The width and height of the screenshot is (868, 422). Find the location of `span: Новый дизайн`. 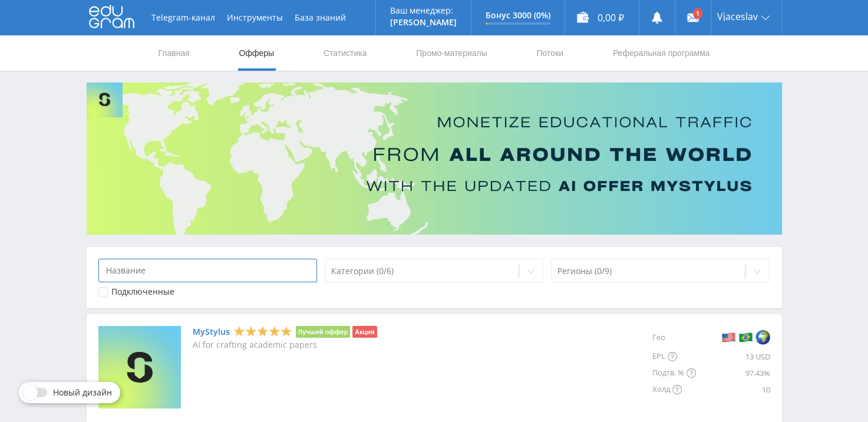

span: Новый дизайн is located at coordinates (82, 393).